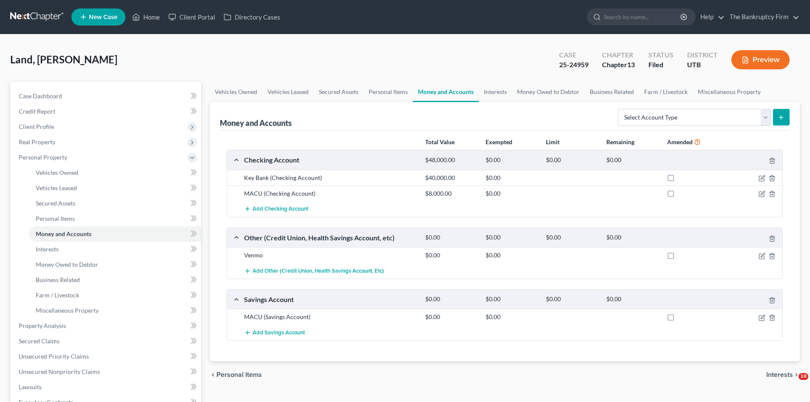 The image size is (810, 402). What do you see at coordinates (661, 55) in the screenshot?
I see `div: Status` at bounding box center [661, 55].